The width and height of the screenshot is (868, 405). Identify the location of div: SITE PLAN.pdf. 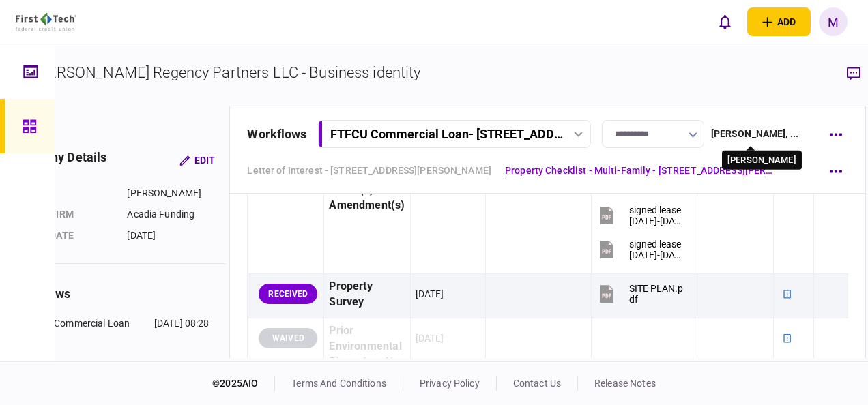
(657, 294).